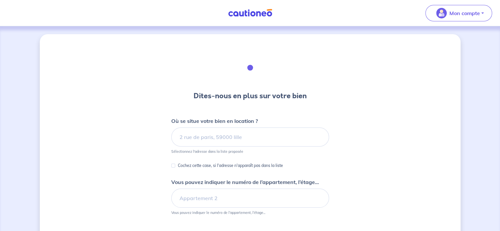 The width and height of the screenshot is (500, 231). I want to click on p: Cochez cette case, si l'adresse n'apparaît pas dans la liste, so click(230, 166).